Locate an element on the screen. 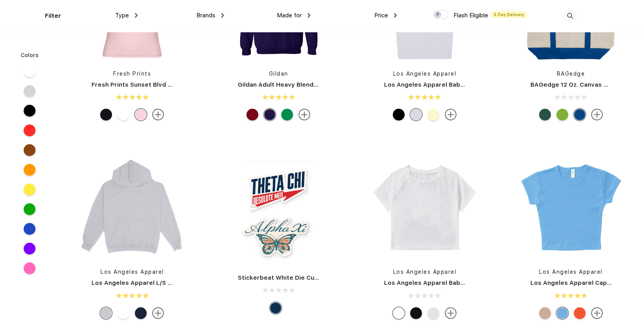 The image size is (644, 325). div: Irish Green is located at coordinates (287, 115).